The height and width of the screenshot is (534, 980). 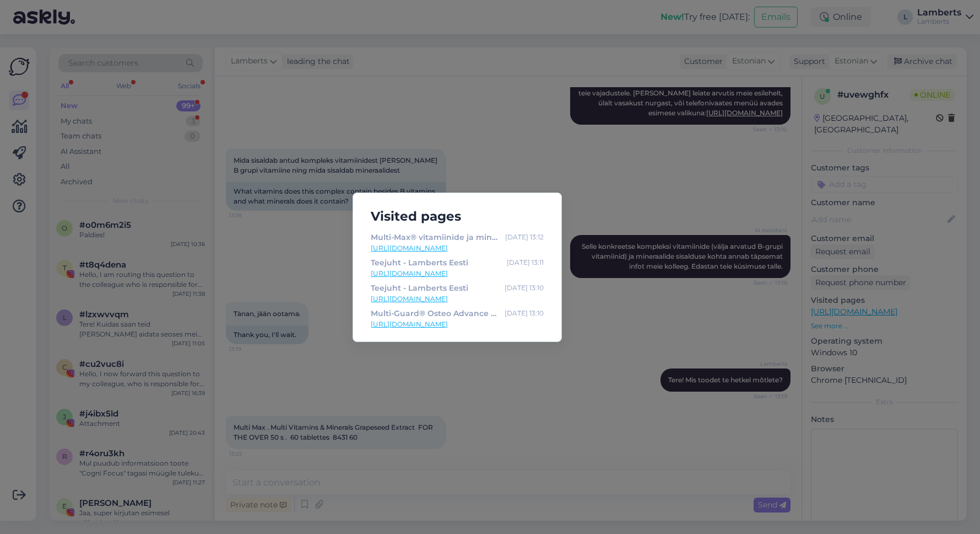 What do you see at coordinates (458, 216) in the screenshot?
I see `h5: Visited pages` at bounding box center [458, 216].